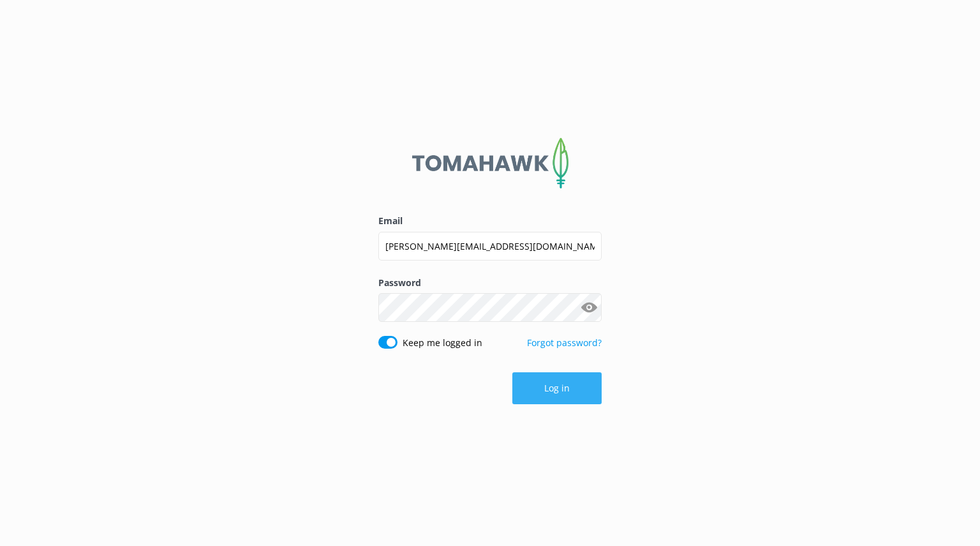  Describe the element at coordinates (490, 221) in the screenshot. I see `label: Email` at that location.